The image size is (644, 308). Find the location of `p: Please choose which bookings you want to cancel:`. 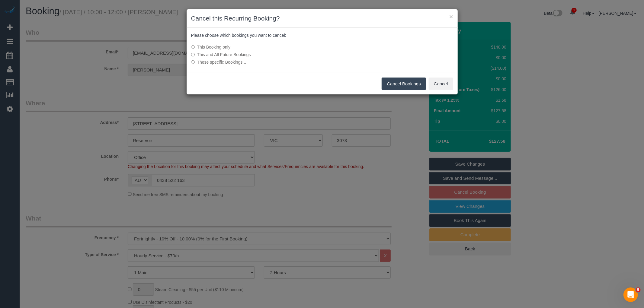

p: Please choose which bookings you want to cancel: is located at coordinates (322, 35).